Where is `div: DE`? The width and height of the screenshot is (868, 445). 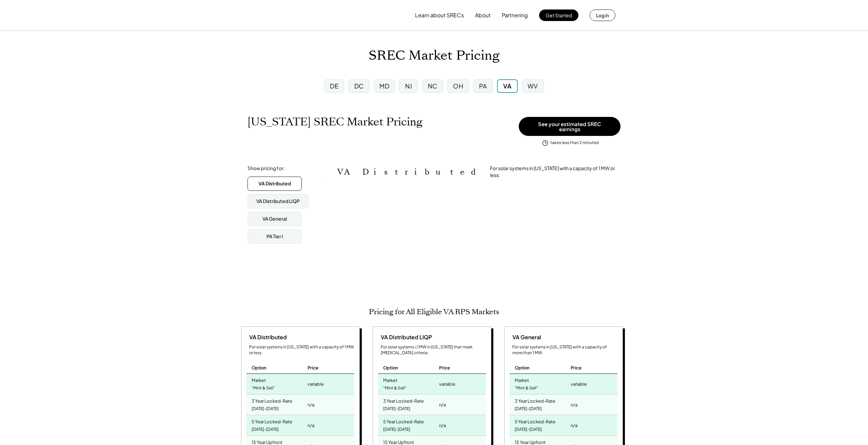 div: DE is located at coordinates (333, 86).